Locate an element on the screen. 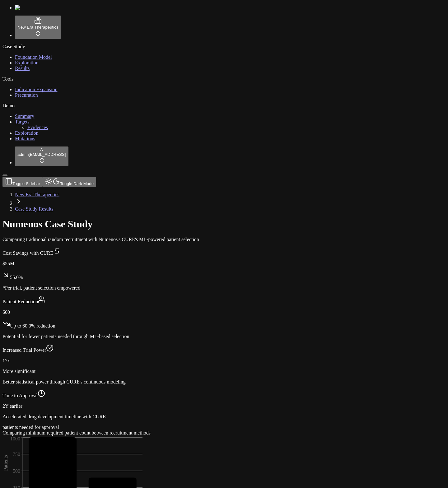 The width and height of the screenshot is (448, 488). p: *Per trial, patient selection empowered is located at coordinates (194, 288).